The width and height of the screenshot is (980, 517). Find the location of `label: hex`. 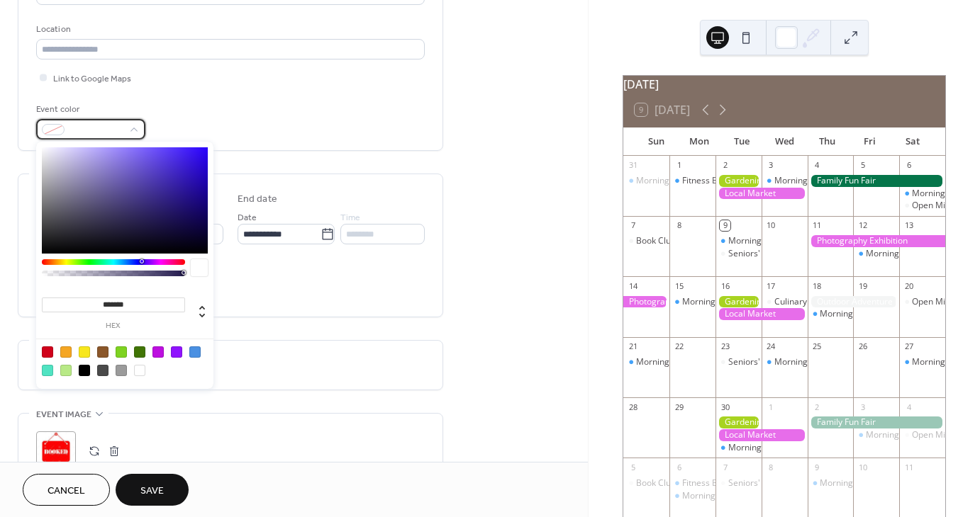

label: hex is located at coordinates (113, 326).